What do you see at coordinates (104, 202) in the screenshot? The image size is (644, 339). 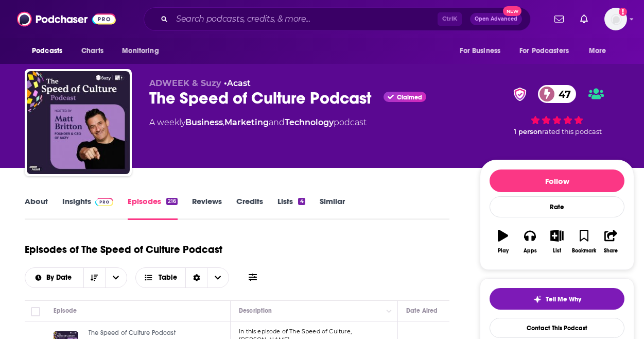 I see `img: Podchaser Pro` at bounding box center [104, 202].